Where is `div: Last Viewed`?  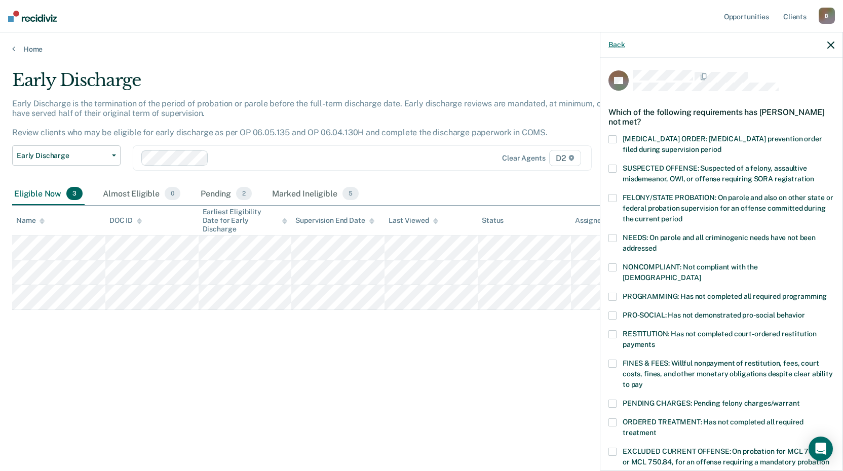 div: Last Viewed is located at coordinates (413, 220).